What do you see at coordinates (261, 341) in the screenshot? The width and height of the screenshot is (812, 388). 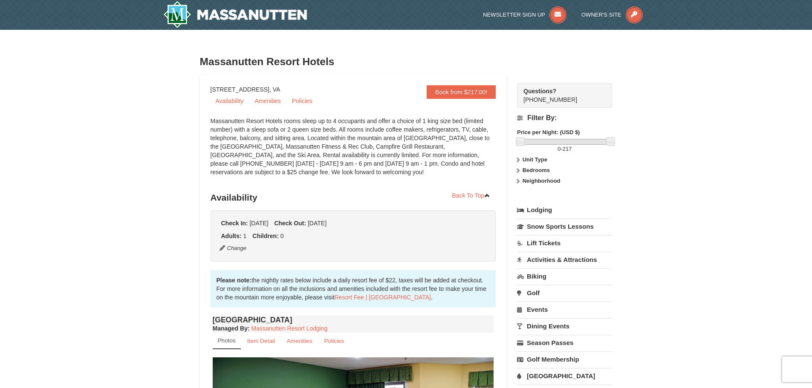 I see `a: Item Detail` at bounding box center [261, 341].